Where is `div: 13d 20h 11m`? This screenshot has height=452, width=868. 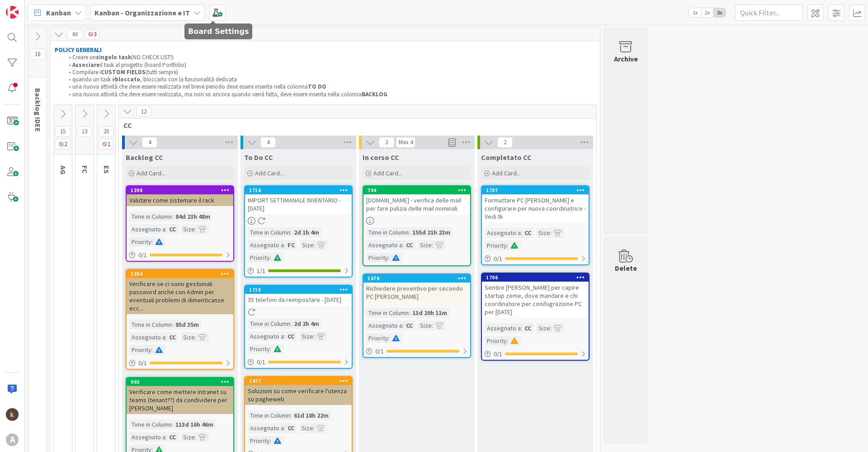 div: 13d 20h 11m is located at coordinates (430, 313).